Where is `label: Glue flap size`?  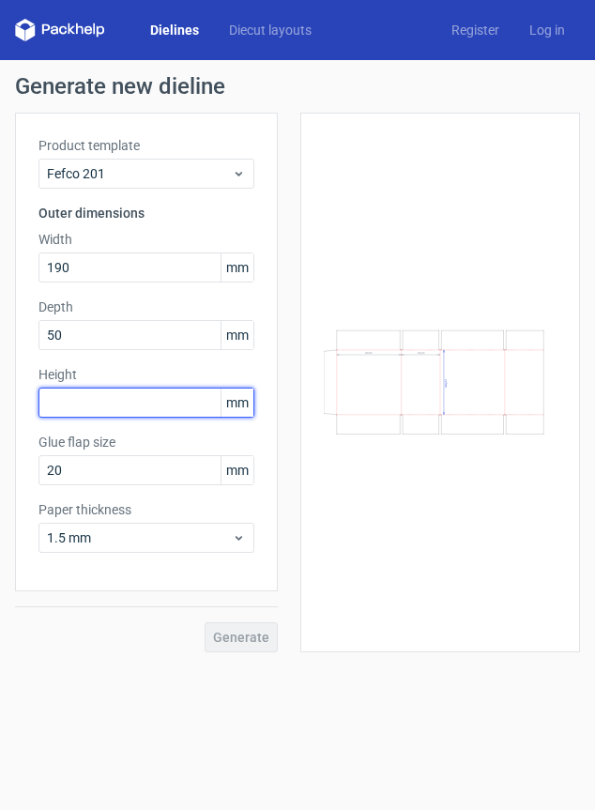
label: Glue flap size is located at coordinates (146, 442).